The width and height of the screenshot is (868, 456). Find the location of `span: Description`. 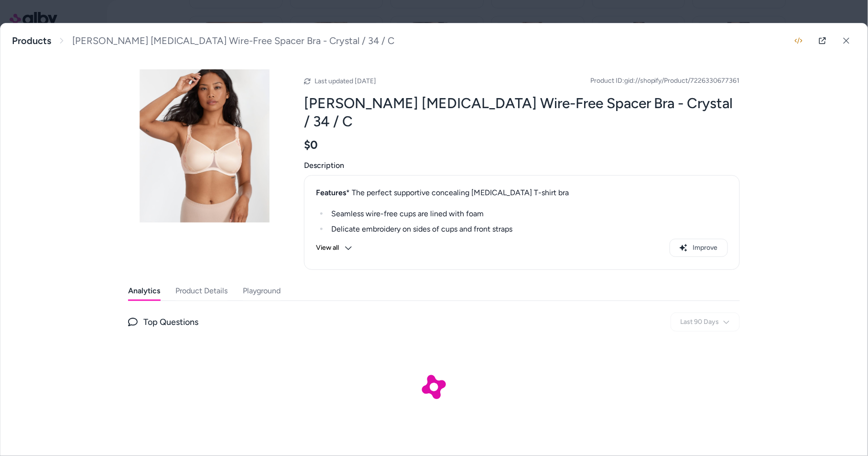

span: Description is located at coordinates (522, 166).